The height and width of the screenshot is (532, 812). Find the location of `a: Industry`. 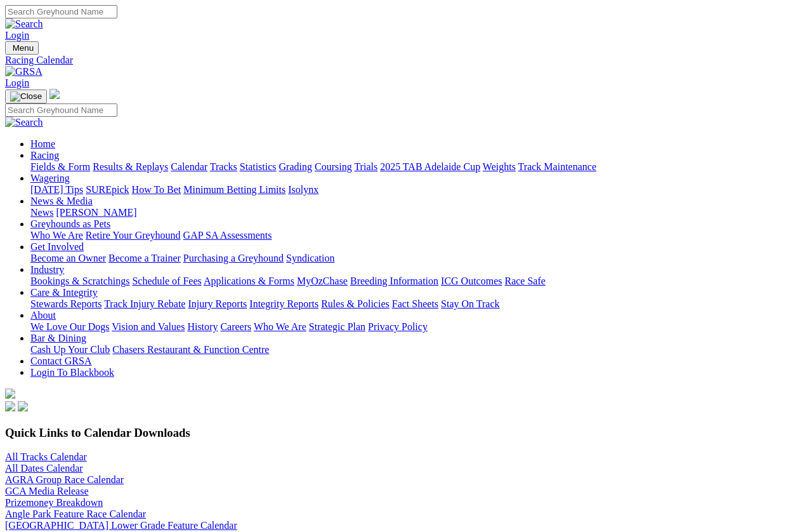

a: Industry is located at coordinates (47, 269).